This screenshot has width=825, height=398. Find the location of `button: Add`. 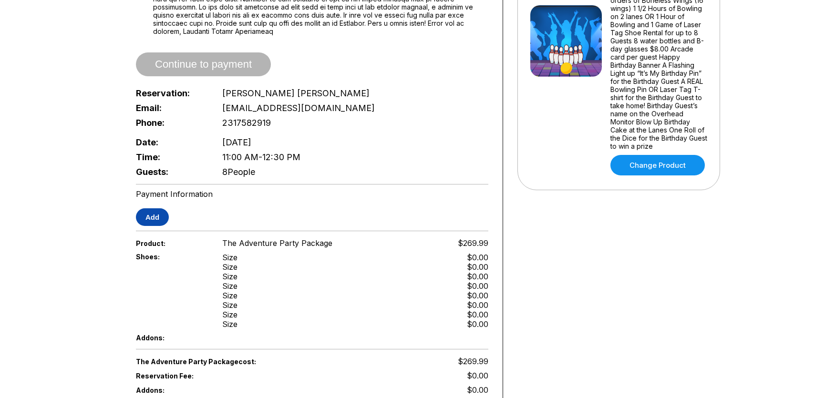

button: Add is located at coordinates (152, 217).